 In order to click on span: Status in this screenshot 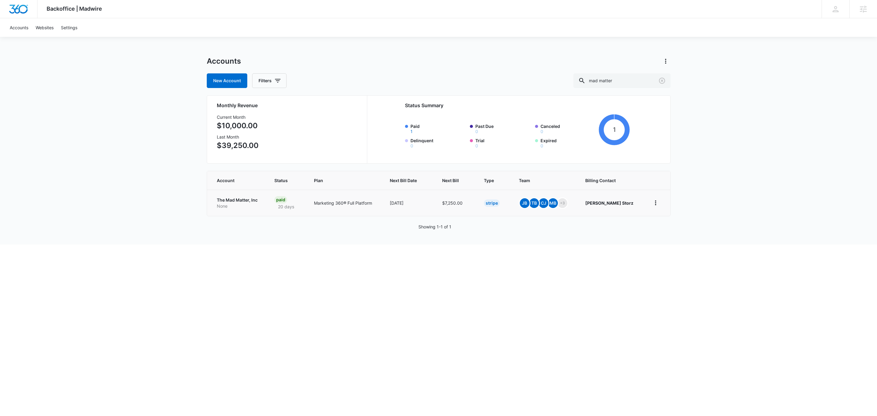, I will do `click(282, 180)`.